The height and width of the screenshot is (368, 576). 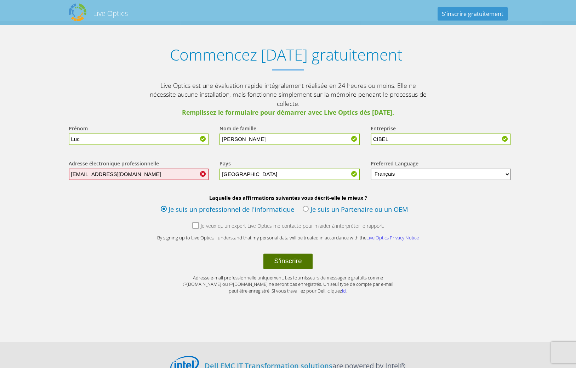 What do you see at coordinates (288, 261) in the screenshot?
I see `button: S'inscrire` at bounding box center [288, 261].